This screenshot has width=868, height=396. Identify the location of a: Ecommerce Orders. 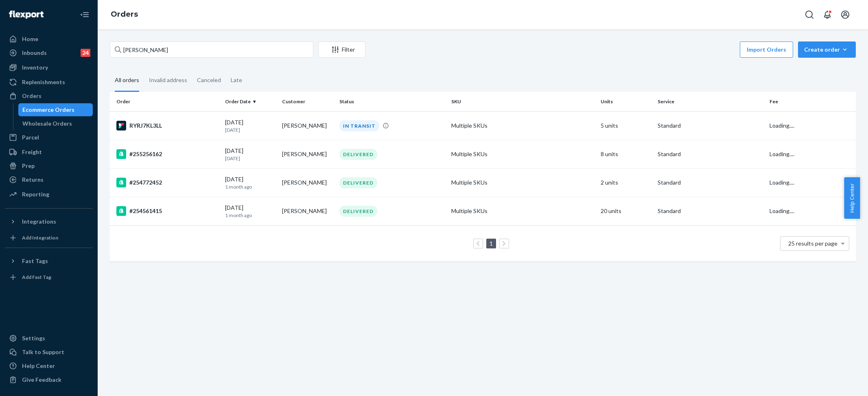
(56, 110).